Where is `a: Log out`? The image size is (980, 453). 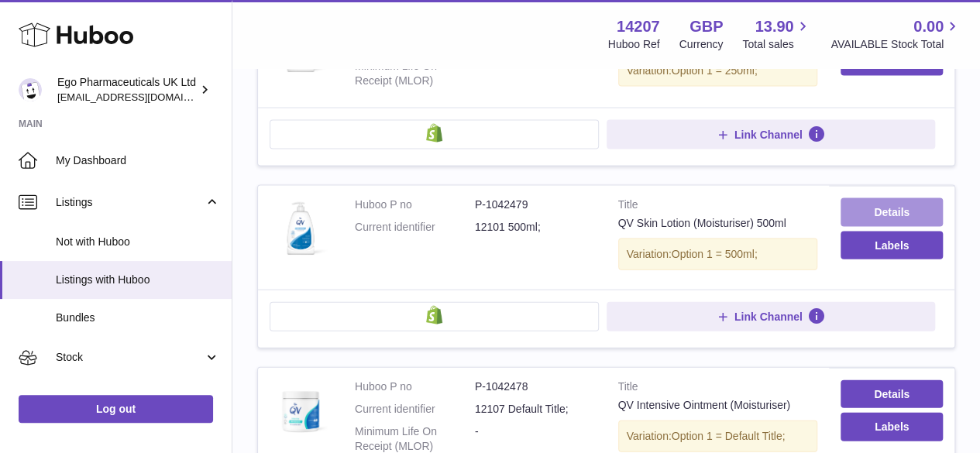 a: Log out is located at coordinates (115, 408).